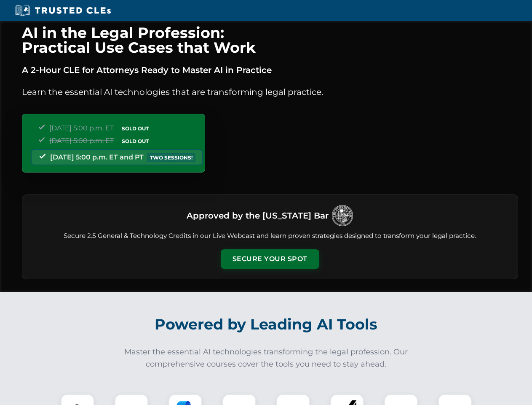  Describe the element at coordinates (270, 259) in the screenshot. I see `button: Secure Your Spot` at that location.